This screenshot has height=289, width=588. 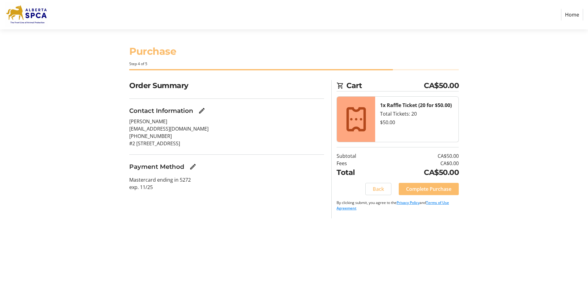 What do you see at coordinates (398, 206) in the screenshot?
I see `p: By clicking submit, you agree to the and` at bounding box center [398, 206].